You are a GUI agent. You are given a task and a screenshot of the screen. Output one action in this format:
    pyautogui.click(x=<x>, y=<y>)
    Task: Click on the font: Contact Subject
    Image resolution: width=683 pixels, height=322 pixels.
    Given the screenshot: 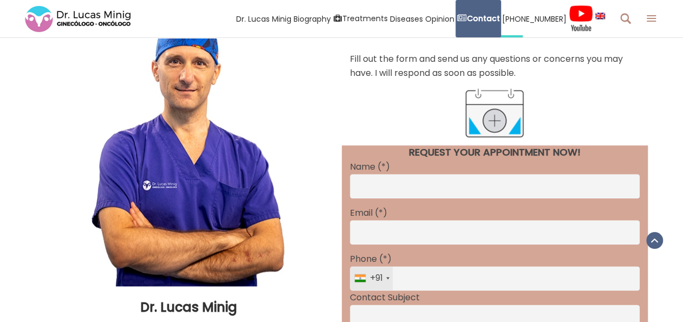 What is the action you would take?
    pyautogui.click(x=385, y=297)
    